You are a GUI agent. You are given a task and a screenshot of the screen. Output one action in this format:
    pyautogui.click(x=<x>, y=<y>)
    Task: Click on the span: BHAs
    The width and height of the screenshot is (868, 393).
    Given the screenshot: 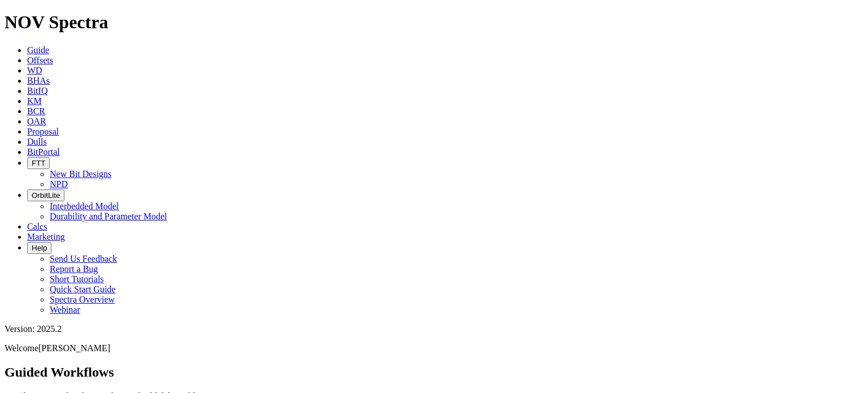 What is the action you would take?
    pyautogui.click(x=38, y=80)
    